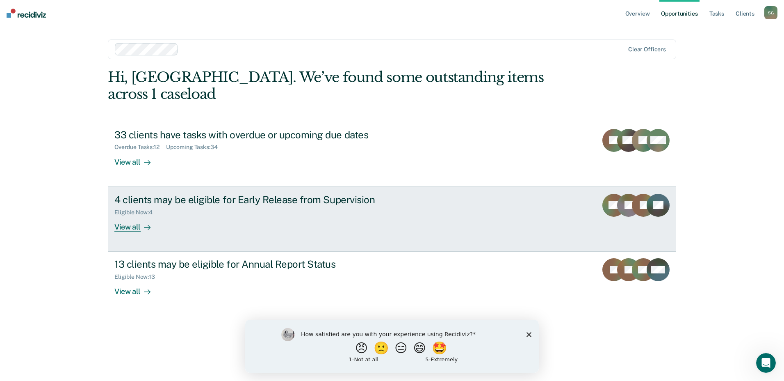  What do you see at coordinates (156, 28) in the screenshot?
I see `button: 3` at bounding box center [156, 28].